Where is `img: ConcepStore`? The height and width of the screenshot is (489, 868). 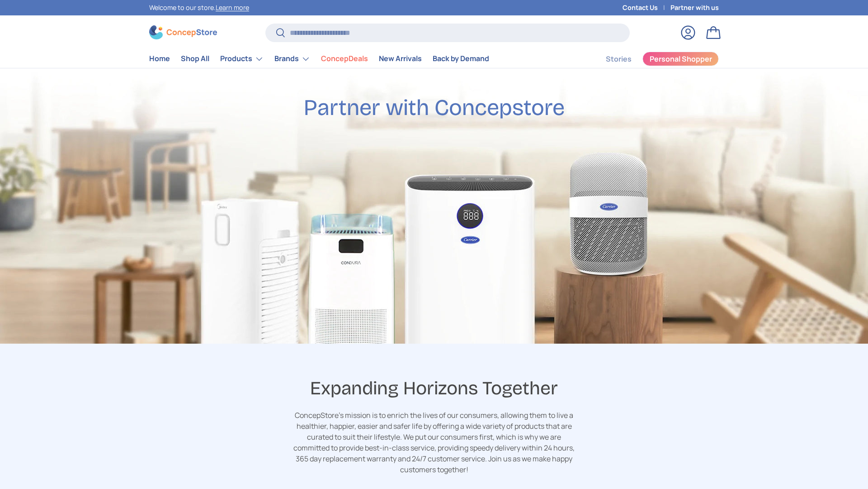
img: ConcepStore is located at coordinates (183, 32).